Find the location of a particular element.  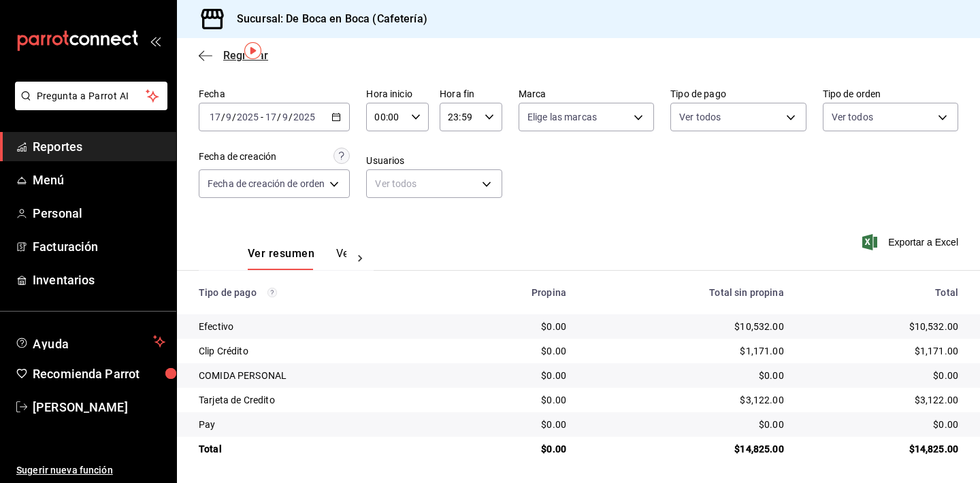

span: Facturación is located at coordinates (99, 246).